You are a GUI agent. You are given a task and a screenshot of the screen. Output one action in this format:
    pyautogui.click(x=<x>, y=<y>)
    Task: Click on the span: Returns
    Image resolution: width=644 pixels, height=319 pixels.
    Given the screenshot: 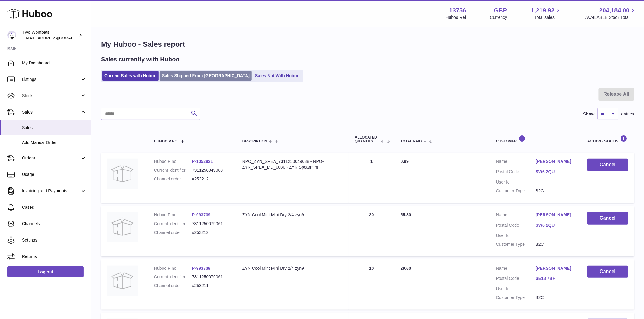 What is the action you would take?
    pyautogui.click(x=54, y=257)
    